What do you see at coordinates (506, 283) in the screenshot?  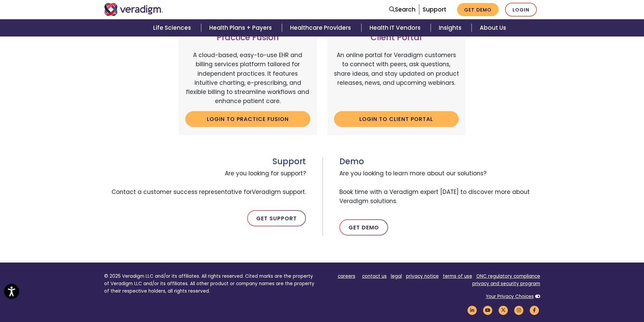 I see `a: privacy and security program` at bounding box center [506, 283].